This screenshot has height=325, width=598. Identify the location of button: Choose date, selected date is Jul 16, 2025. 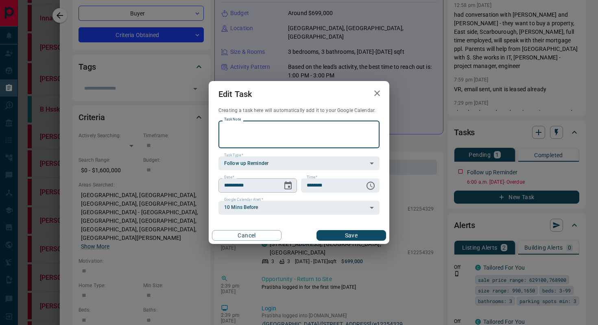
(288, 185).